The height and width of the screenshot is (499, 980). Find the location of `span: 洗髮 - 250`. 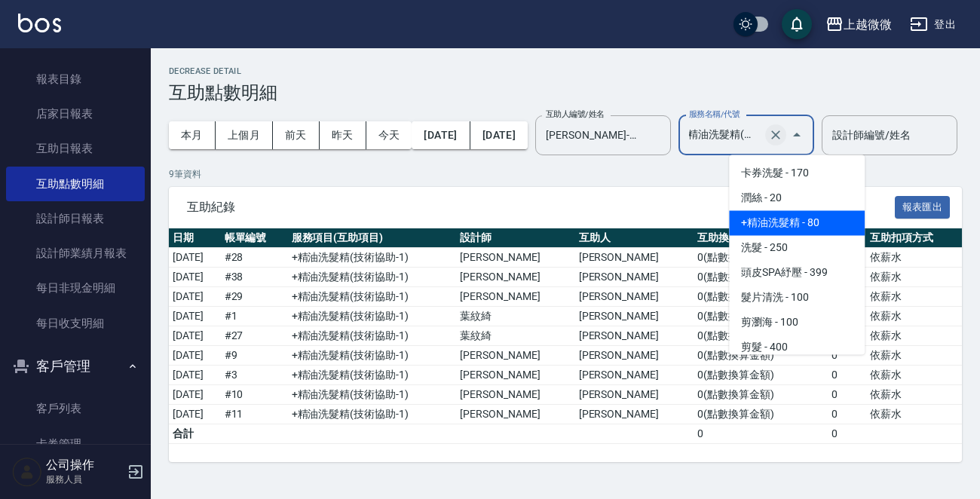

span: 洗髮 - 250 is located at coordinates (796, 247).